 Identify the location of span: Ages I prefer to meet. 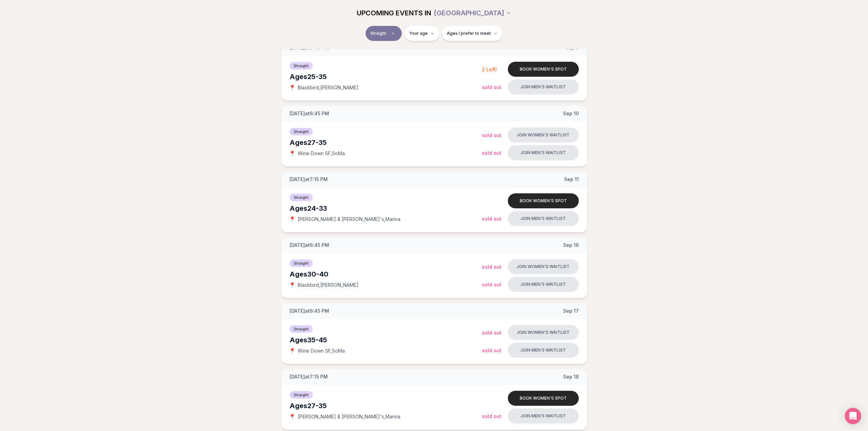
(469, 34).